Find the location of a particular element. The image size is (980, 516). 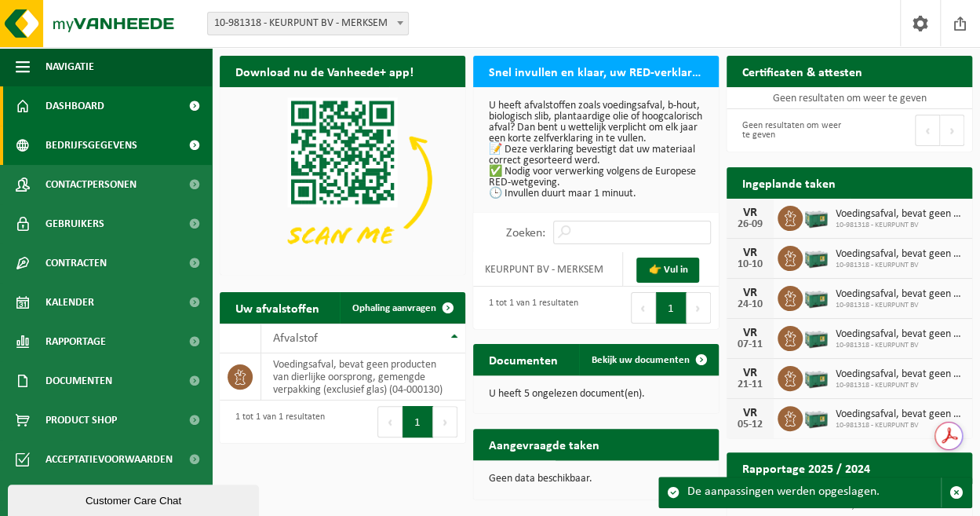

div: 24-10 is located at coordinates (750, 305).